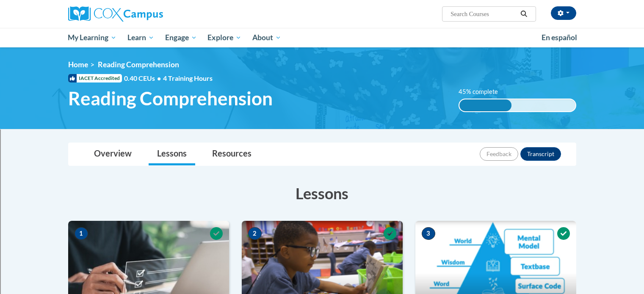  What do you see at coordinates (224, 38) in the screenshot?
I see `span: Explore` at bounding box center [224, 38].